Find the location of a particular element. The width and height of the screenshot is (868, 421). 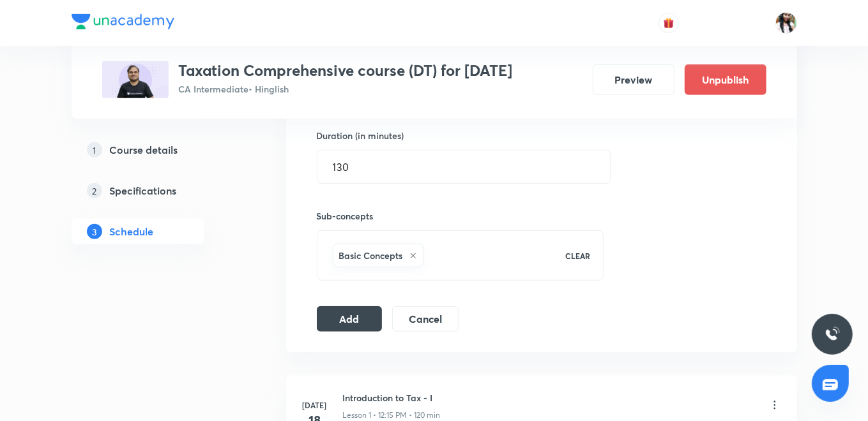

input: 130 is located at coordinates (464, 167).